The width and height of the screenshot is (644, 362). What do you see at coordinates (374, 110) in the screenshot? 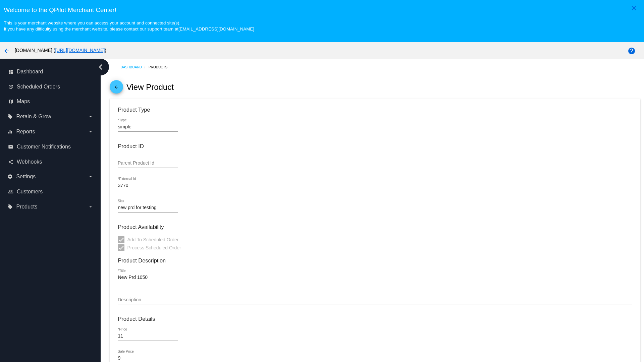
I see `h3: Product Type` at bounding box center [374, 110].